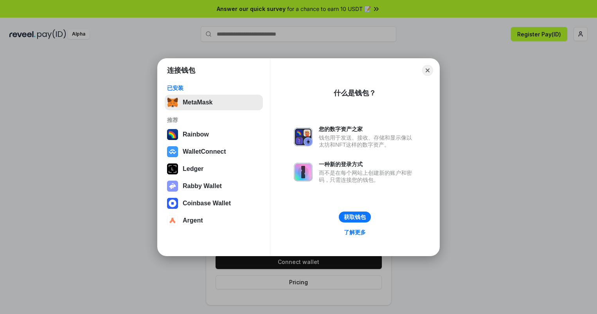 Image resolution: width=597 pixels, height=314 pixels. Describe the element at coordinates (214, 88) in the screenshot. I see `div: 已安装` at that location.